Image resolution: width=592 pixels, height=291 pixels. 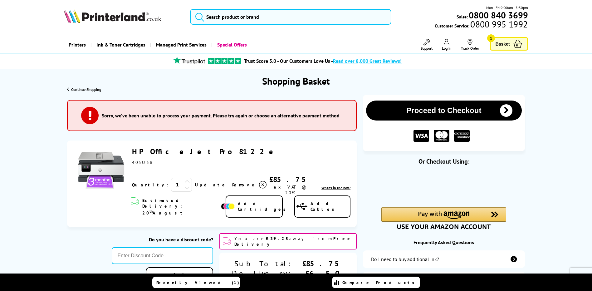 What do you see at coordinates (507, 7) in the screenshot?
I see `span: Mon - Fri 9:00am - 5:30pm` at bounding box center [507, 7].